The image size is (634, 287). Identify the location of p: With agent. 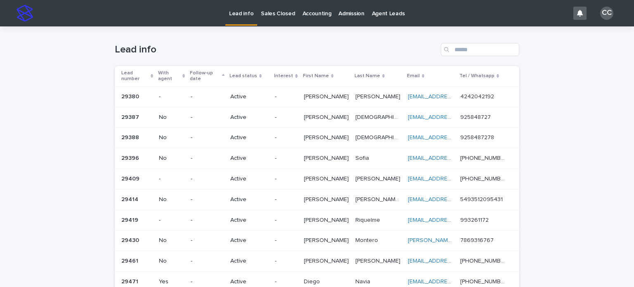
(169, 76).